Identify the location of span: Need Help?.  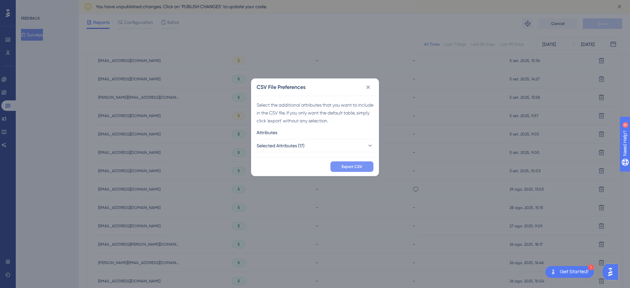
(28, 6).